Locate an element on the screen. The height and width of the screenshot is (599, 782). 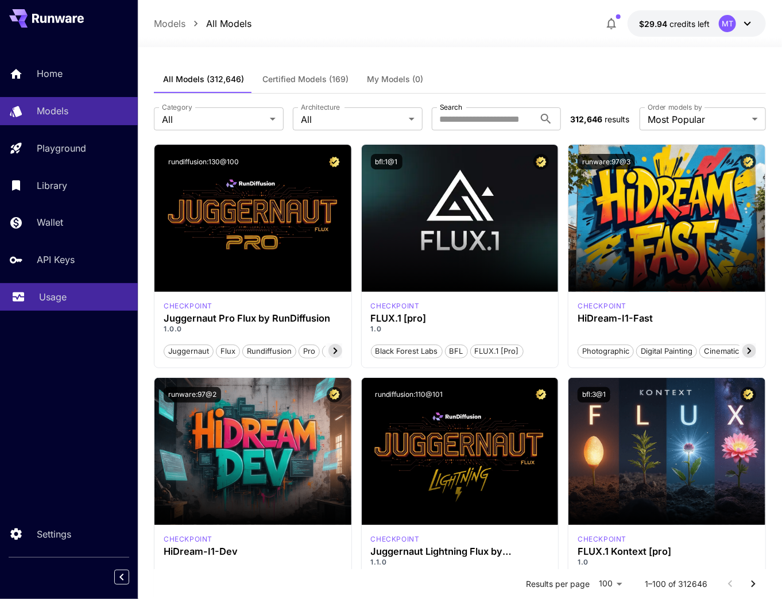
span: juggernaut is located at coordinates (188, 351).